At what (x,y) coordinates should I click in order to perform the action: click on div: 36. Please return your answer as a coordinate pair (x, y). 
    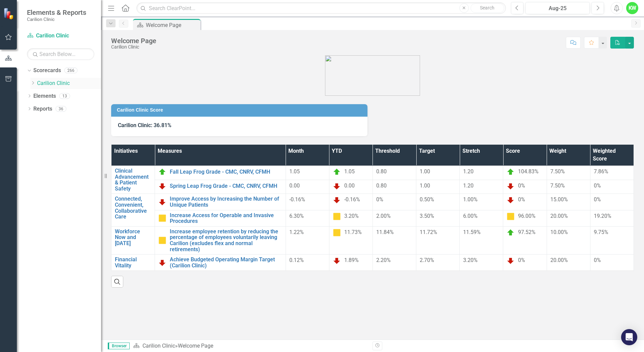
    Looking at the image, I should click on (61, 108).